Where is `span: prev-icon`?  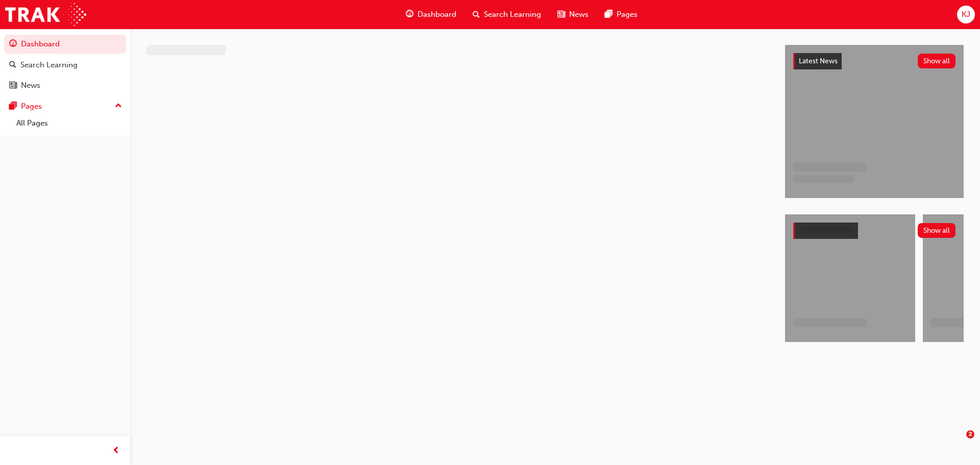 span: prev-icon is located at coordinates (116, 450).